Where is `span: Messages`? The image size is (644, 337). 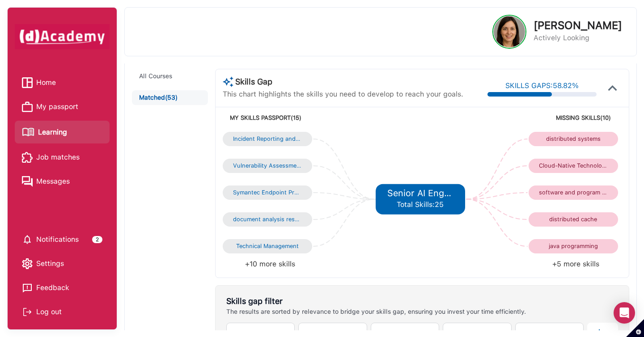
span: Messages is located at coordinates (53, 181).